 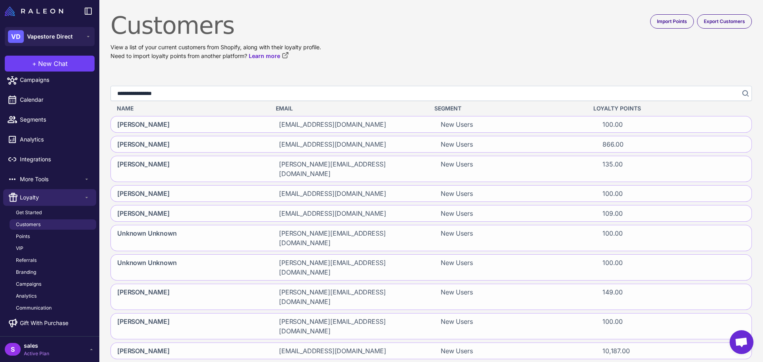 I want to click on a: Integrations, so click(x=50, y=159).